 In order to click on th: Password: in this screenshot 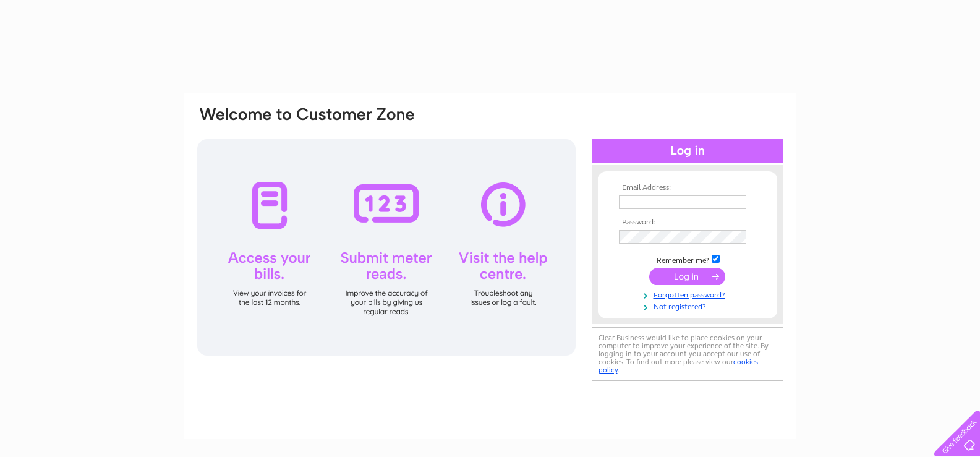, I will do `click(688, 223)`.